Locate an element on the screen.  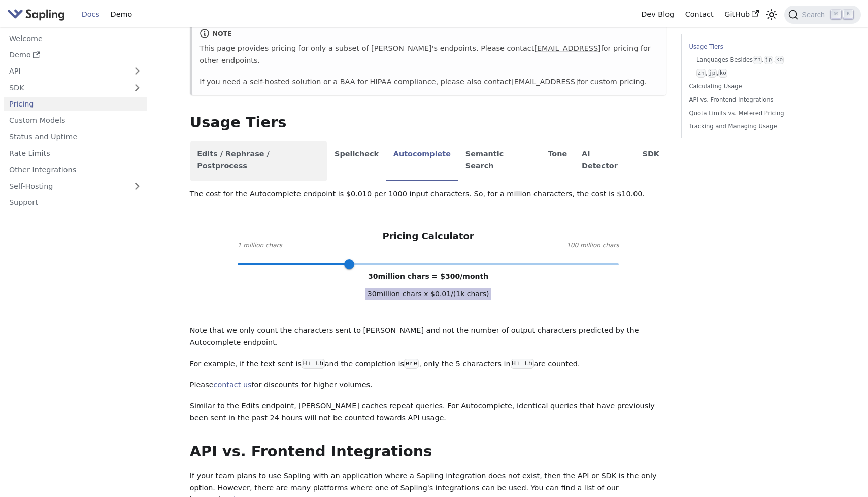
a: Support is located at coordinates (75, 202).